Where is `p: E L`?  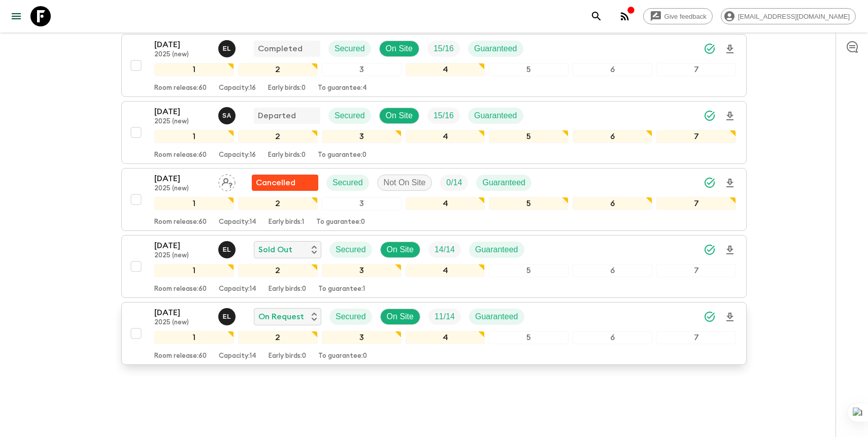
p: E L is located at coordinates (227, 249).